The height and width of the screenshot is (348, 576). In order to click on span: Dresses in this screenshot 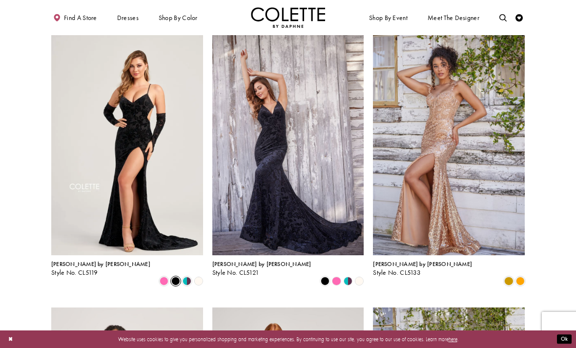, I will do `click(128, 18)`.